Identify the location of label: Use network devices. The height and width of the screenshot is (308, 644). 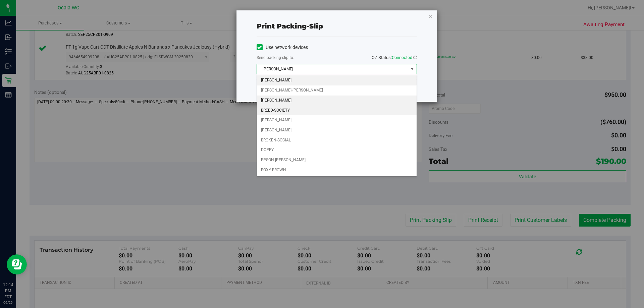
(282, 47).